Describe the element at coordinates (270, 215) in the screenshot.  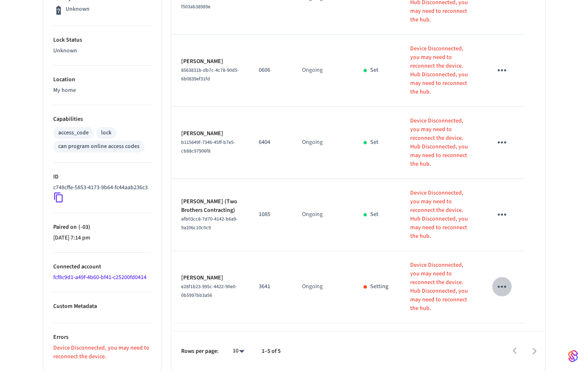
I see `p: 1085` at that location.